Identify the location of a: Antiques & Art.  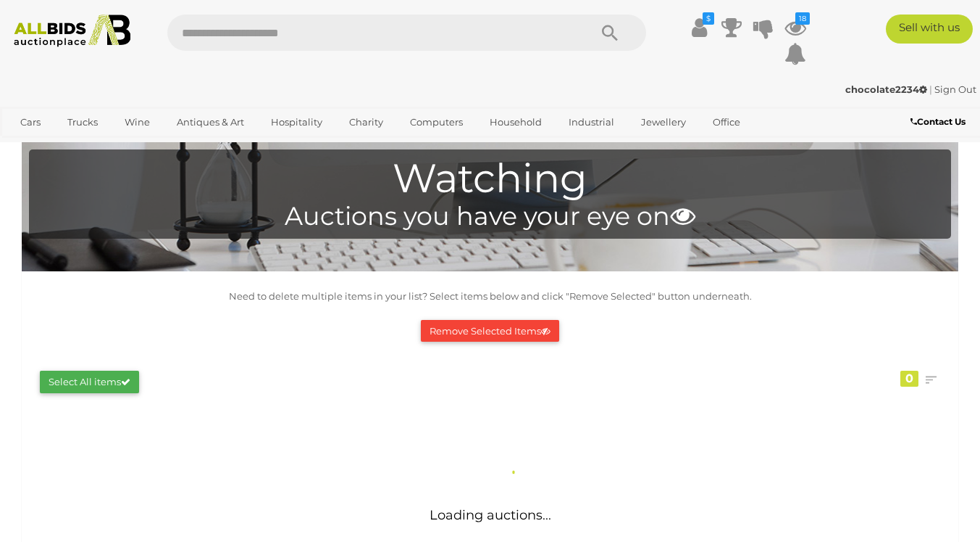
(210, 122).